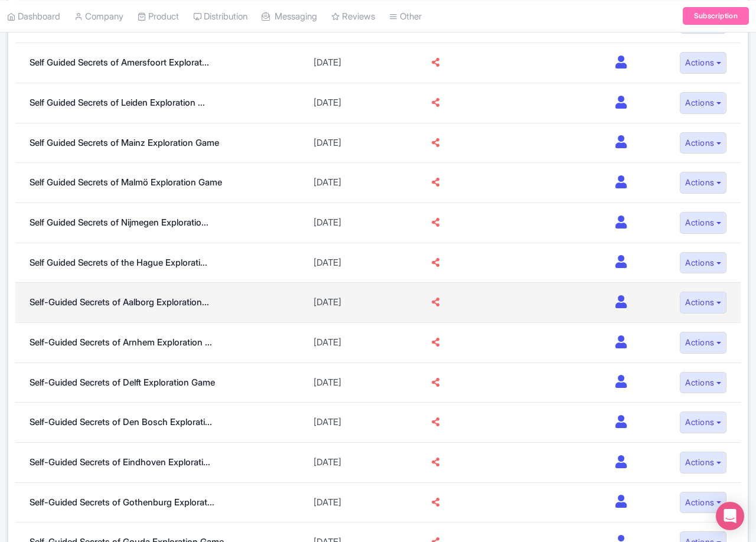  I want to click on a: Self Guided Secrets of Mainz Exploration Game, so click(124, 142).